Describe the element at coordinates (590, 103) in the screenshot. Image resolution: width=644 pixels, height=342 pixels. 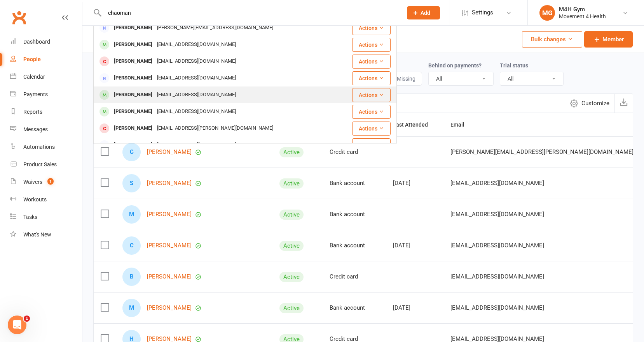
I see `button: Customize` at that location.